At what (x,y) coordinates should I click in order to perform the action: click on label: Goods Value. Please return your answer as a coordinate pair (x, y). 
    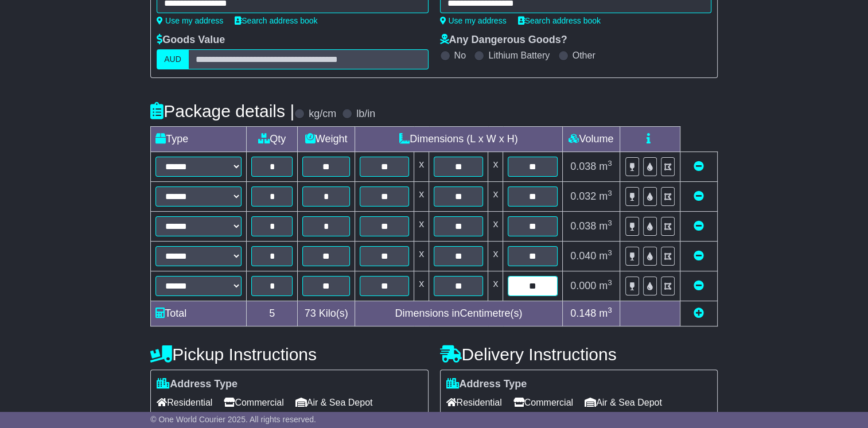
    Looking at the image, I should click on (190, 40).